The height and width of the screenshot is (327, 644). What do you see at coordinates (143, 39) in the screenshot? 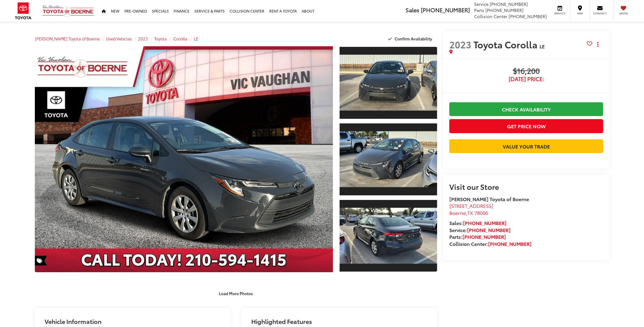
I see `a: 2023` at bounding box center [143, 39].